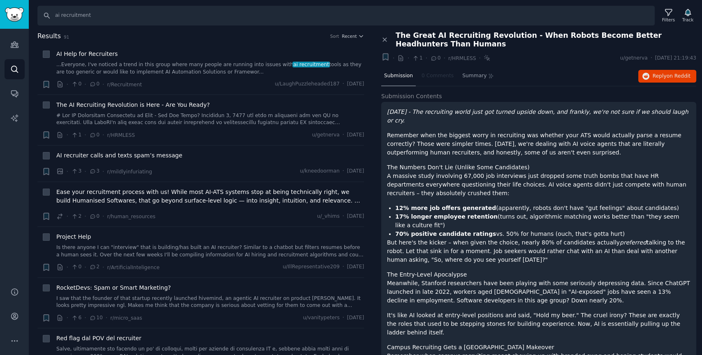 This screenshot has height=355, width=702. Describe the element at coordinates (49, 36) in the screenshot. I see `span: Results` at that location.